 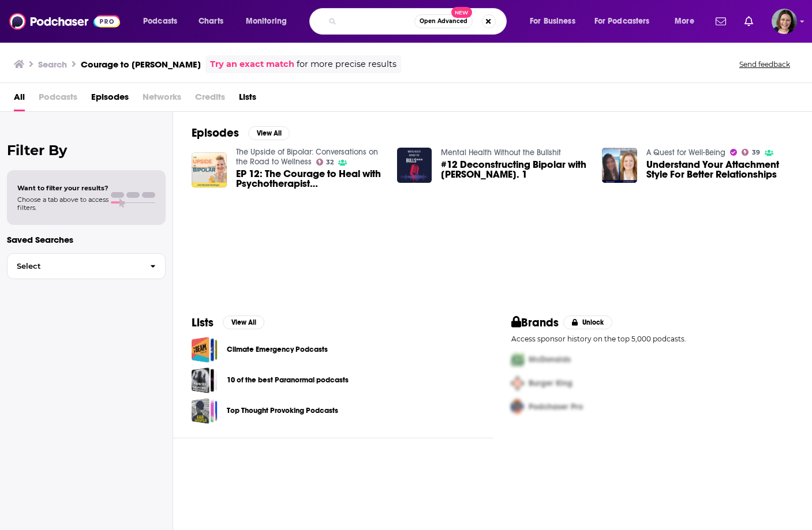 What do you see at coordinates (202, 323) in the screenshot?
I see `h2: Lists` at bounding box center [202, 323].